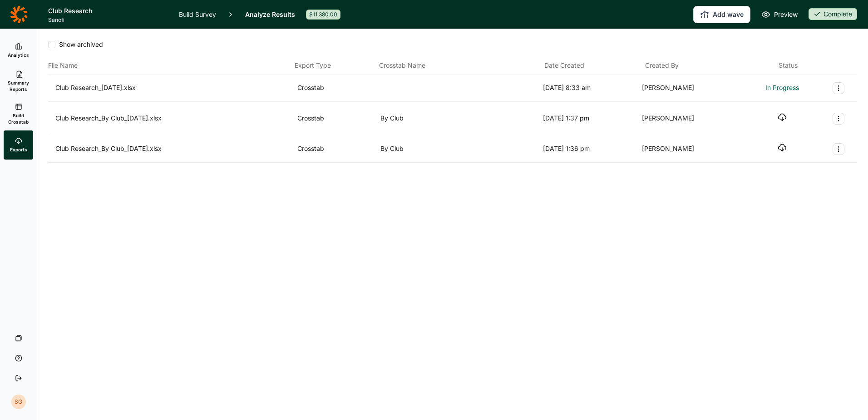 This screenshot has width=868, height=420. Describe the element at coordinates (79, 44) in the screenshot. I see `span: Show archived` at that location.